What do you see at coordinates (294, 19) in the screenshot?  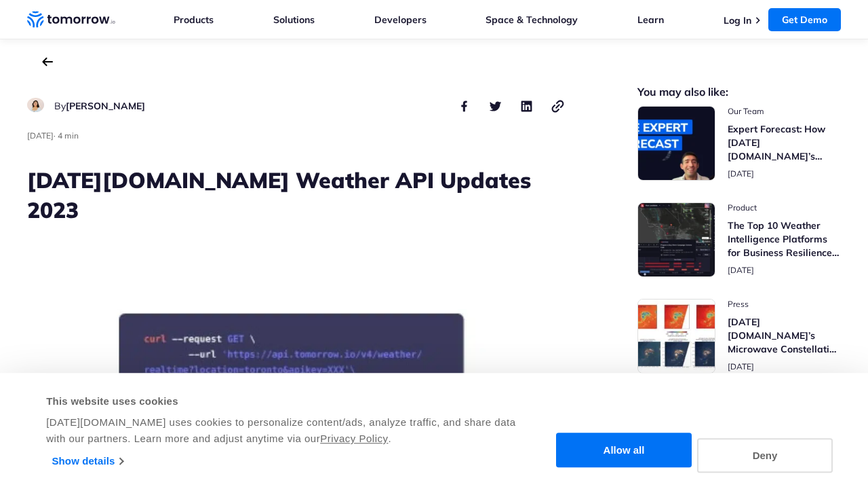 I see `a: Solutions` at bounding box center [294, 19].